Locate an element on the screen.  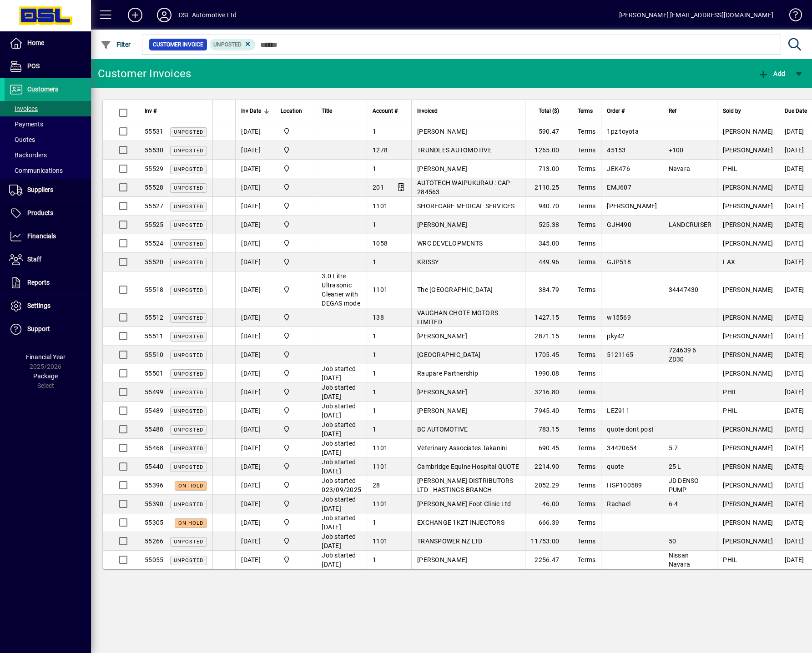
span: Home is located at coordinates (36, 43).